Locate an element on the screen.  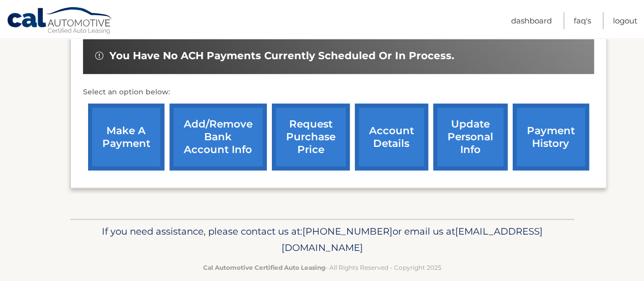
strong: Cal Automotive Certified Auto Leasing is located at coordinates (264, 267).